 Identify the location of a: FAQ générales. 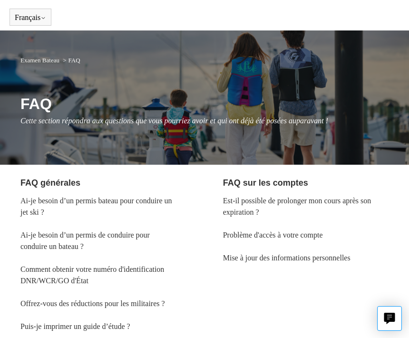
(50, 183).